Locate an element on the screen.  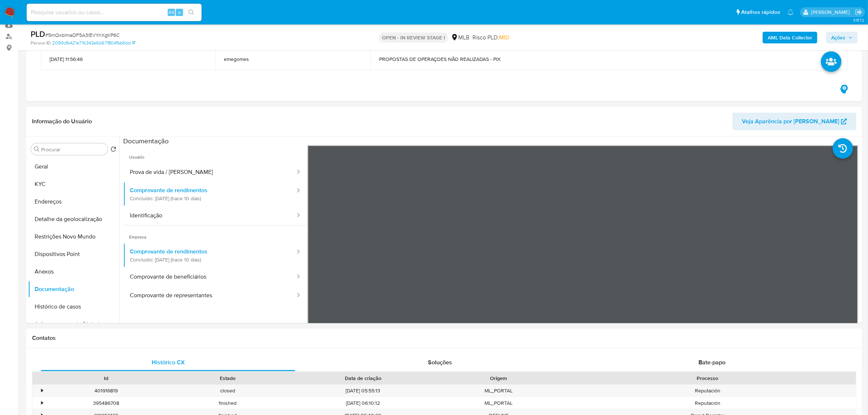
span: MID is located at coordinates (504, 37).